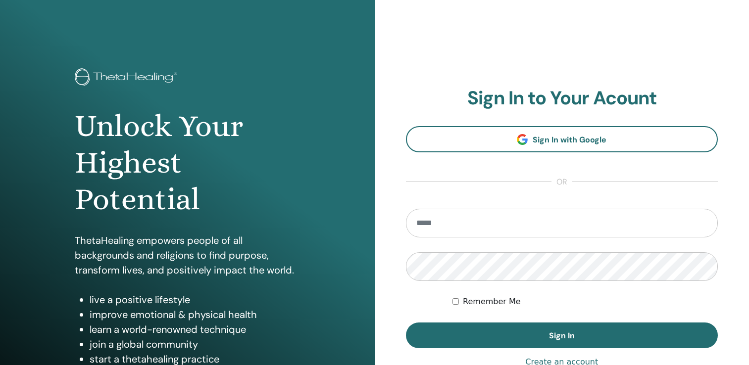 This screenshot has height=365, width=749. What do you see at coordinates (562, 336) in the screenshot?
I see `span: Sign In` at bounding box center [562, 336].